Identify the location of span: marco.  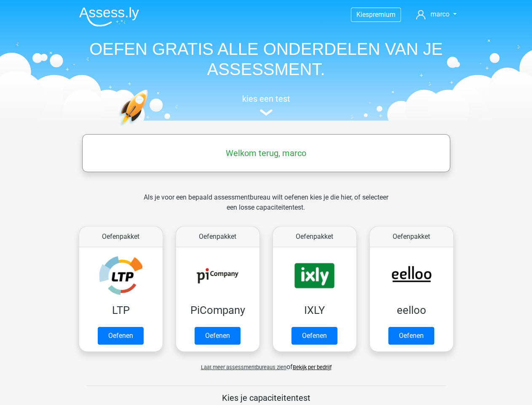
(440, 14).